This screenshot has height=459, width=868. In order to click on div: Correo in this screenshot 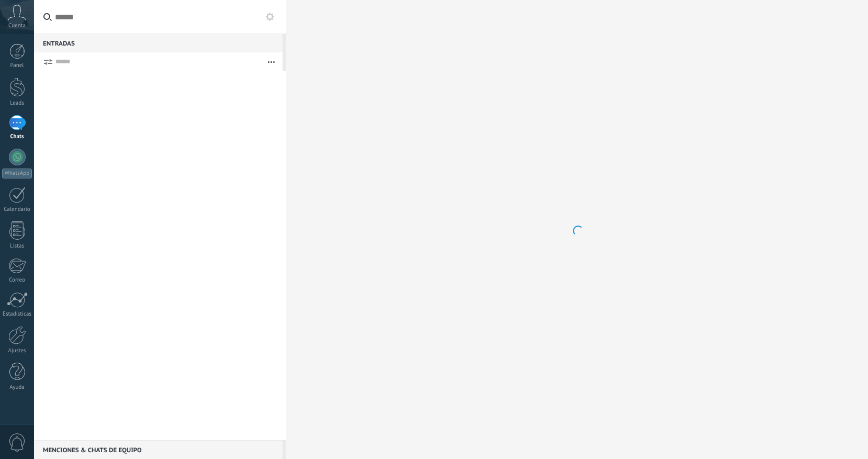, I will do `click(17, 280)`.